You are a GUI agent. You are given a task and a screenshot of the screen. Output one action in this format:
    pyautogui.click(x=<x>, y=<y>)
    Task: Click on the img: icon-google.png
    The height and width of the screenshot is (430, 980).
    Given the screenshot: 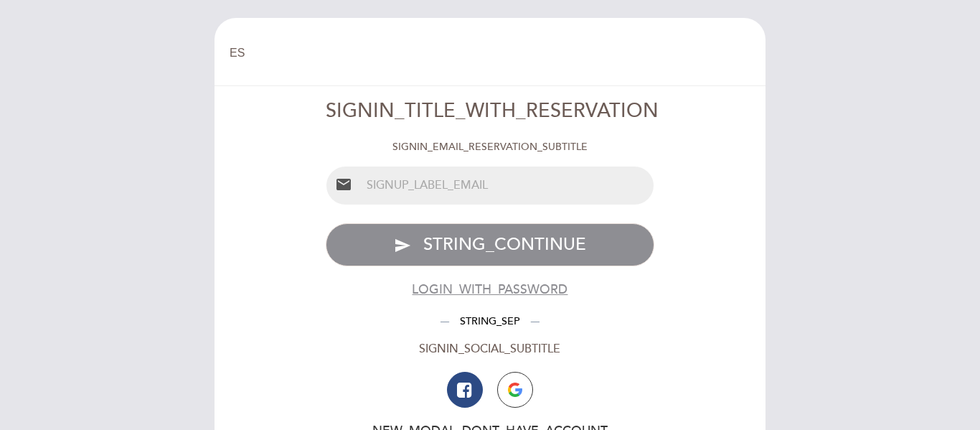 What is the action you would take?
    pyautogui.click(x=515, y=389)
    